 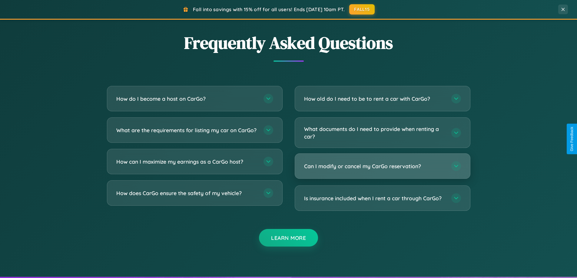 I want to click on button: FALL15, so click(x=362, y=9).